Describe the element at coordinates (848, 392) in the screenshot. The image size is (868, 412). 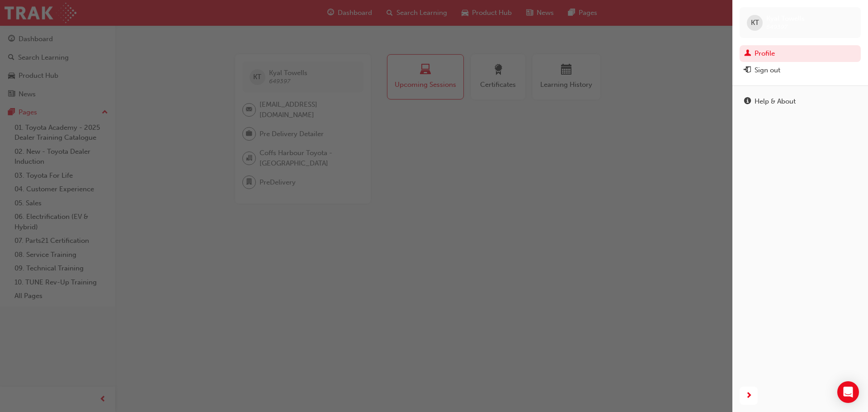
I see `div: Open Intercom Messenger` at that location.